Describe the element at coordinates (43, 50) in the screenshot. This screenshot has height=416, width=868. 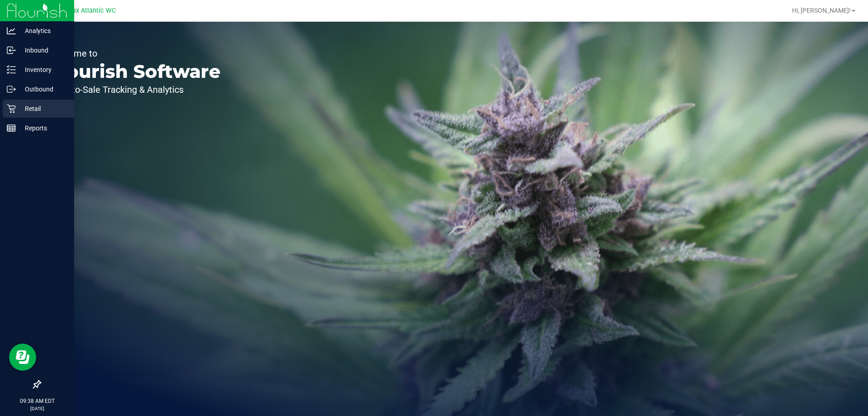
I see `p: Inbound` at that location.